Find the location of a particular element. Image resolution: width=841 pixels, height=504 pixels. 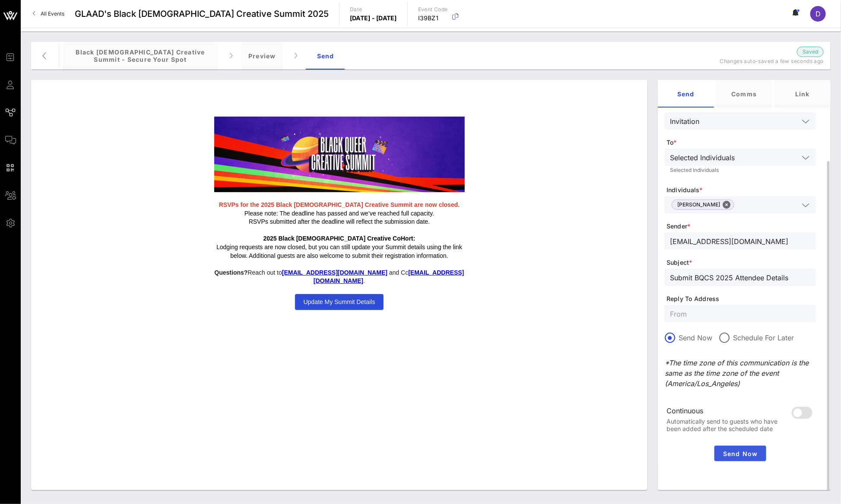

div: Link is located at coordinates (803, 94).